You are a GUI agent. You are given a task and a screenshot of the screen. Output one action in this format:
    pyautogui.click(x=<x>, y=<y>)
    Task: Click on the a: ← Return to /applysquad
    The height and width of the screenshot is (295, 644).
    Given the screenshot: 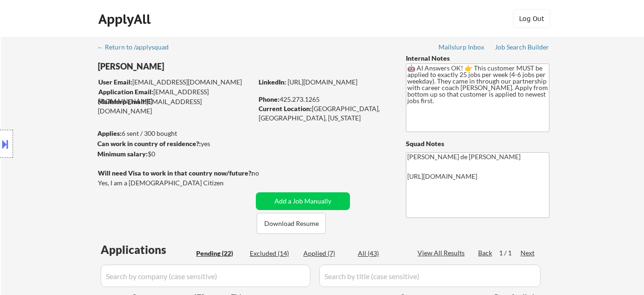 What is the action you would take?
    pyautogui.click(x=137, y=48)
    